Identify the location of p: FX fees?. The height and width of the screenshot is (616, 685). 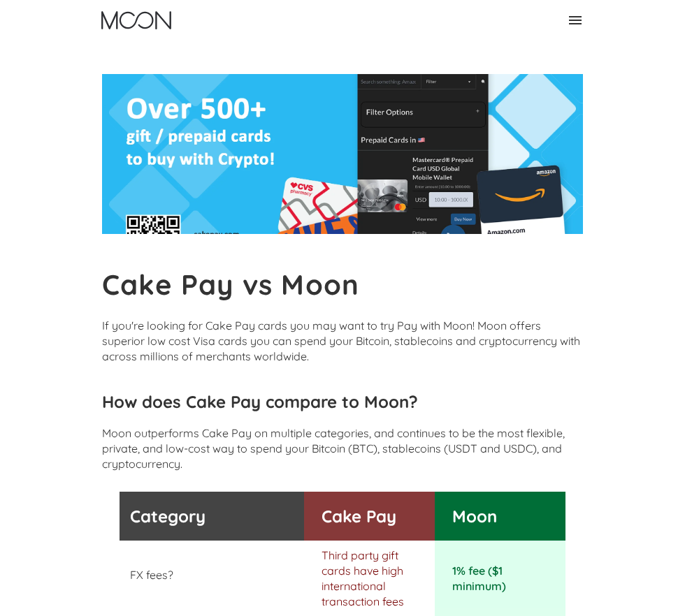
(208, 575).